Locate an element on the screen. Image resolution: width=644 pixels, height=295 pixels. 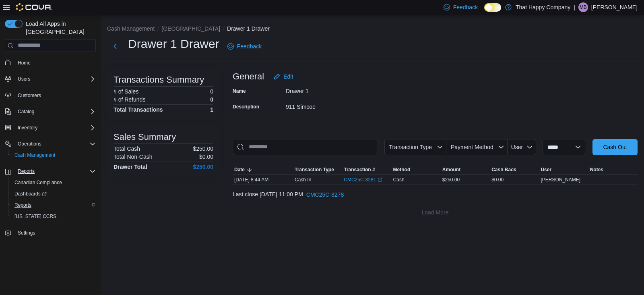
a: Cash Management is located at coordinates (35, 155).